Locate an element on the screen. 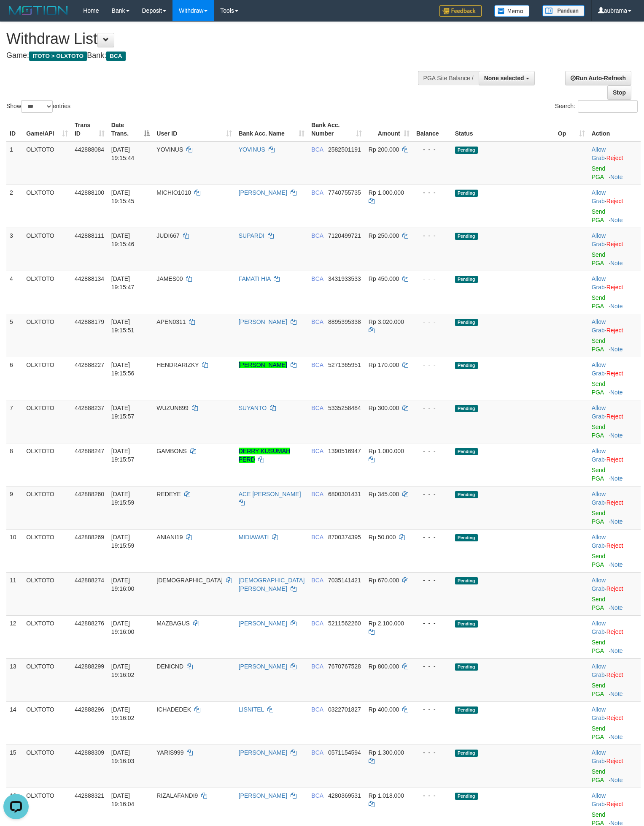 This screenshot has width=644, height=826. span: JUDI667 is located at coordinates (168, 235).